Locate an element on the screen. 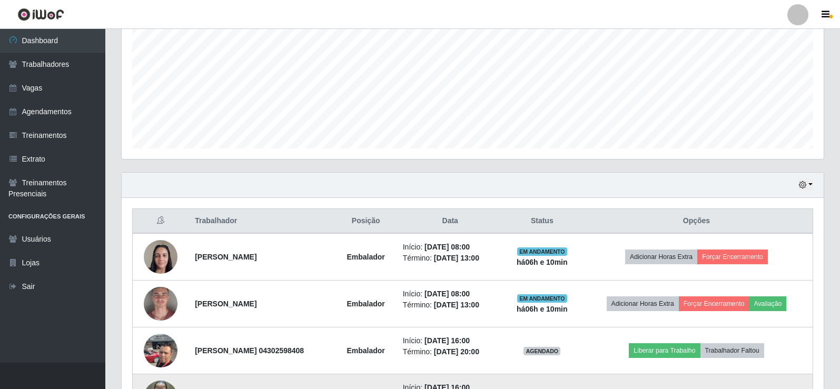 The image size is (840, 389). img: CoreUI Logo is located at coordinates (41, 14).